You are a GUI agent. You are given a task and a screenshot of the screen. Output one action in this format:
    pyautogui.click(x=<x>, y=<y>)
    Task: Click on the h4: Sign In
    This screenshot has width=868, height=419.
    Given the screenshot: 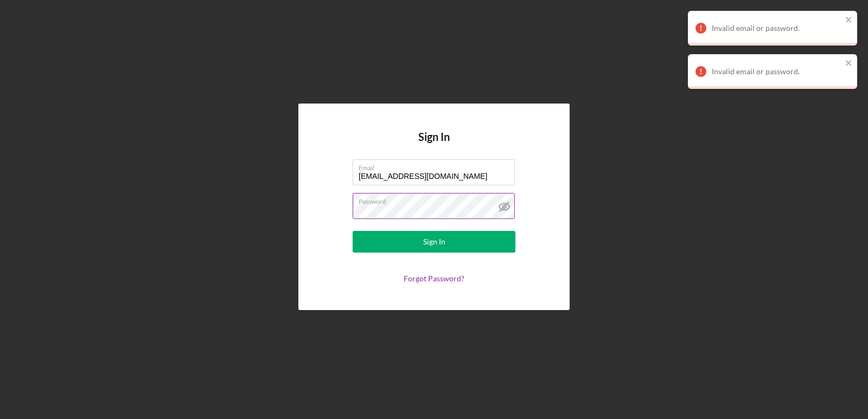 What is the action you would take?
    pyautogui.click(x=434, y=144)
    